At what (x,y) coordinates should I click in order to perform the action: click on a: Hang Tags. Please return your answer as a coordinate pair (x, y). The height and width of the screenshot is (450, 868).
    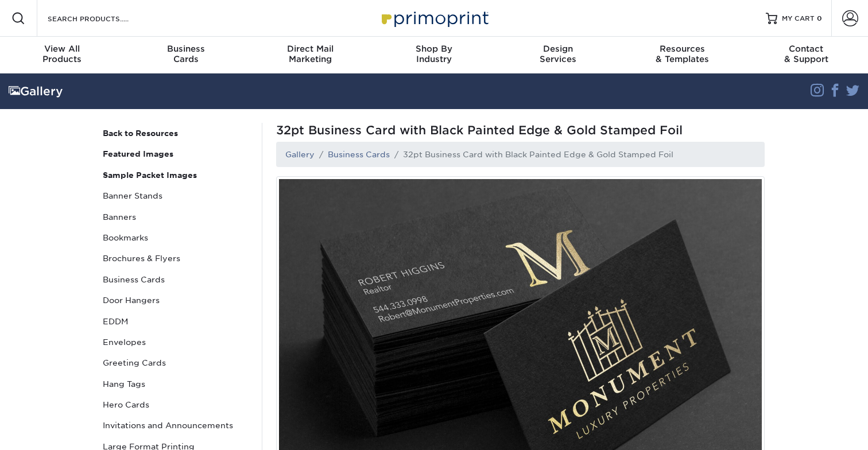
    Looking at the image, I should click on (176, 384).